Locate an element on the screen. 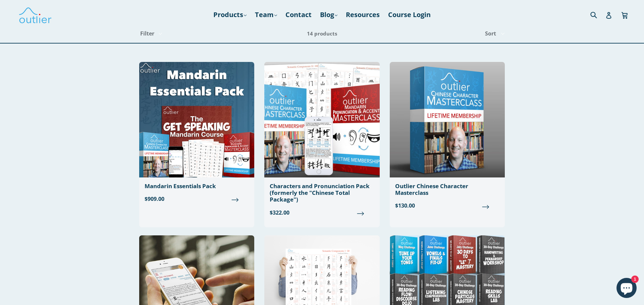 This screenshot has height=305, width=644. img: Mandarin Essentials Pack is located at coordinates (196, 120).